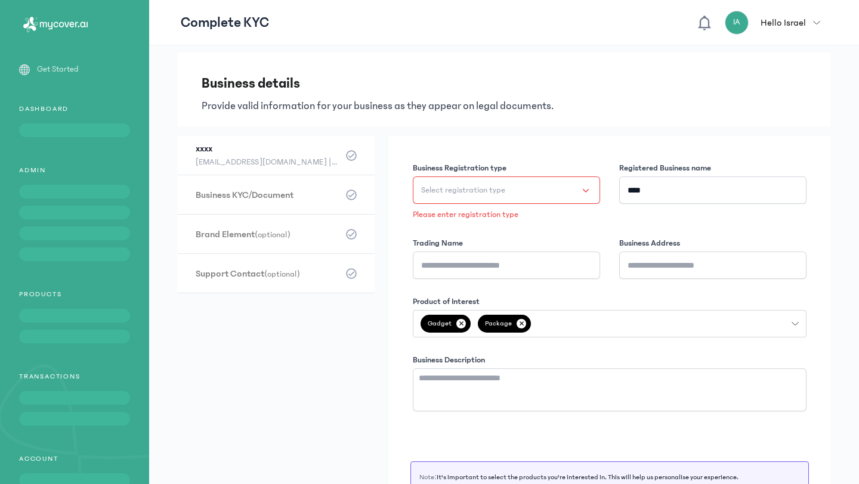  I want to click on p: Hello Israel, so click(783, 23).